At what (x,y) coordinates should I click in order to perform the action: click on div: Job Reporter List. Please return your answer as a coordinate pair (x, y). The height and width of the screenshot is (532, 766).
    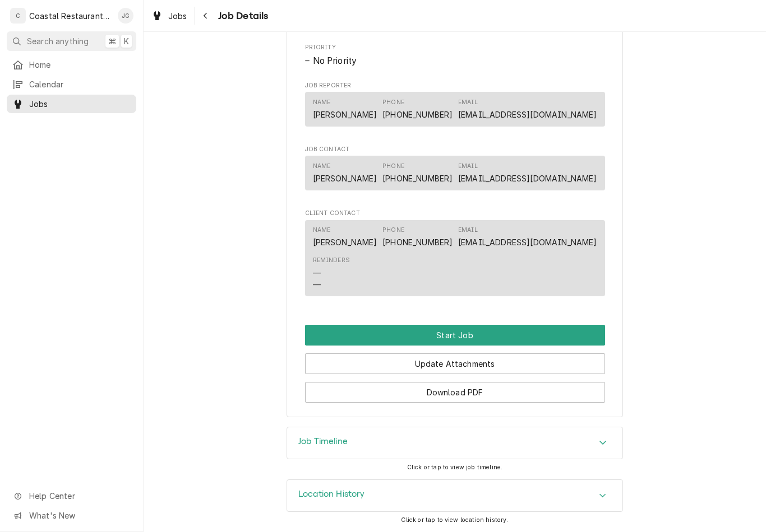
    Looking at the image, I should click on (454, 112).